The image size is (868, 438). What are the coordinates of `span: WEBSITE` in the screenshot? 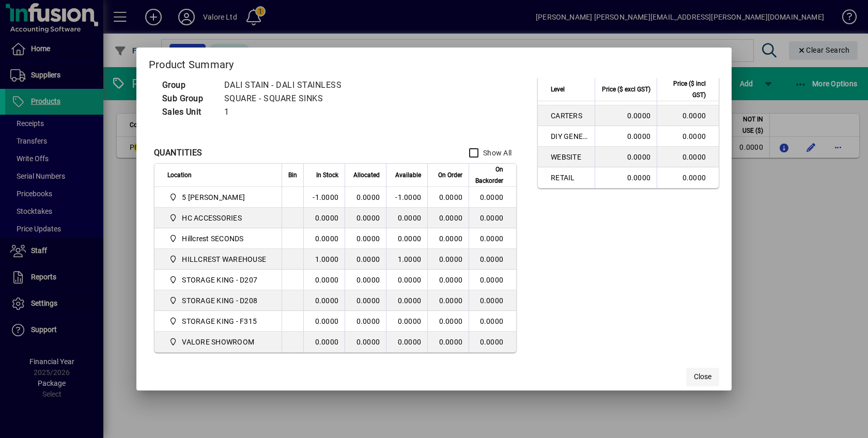 It's located at (570, 157).